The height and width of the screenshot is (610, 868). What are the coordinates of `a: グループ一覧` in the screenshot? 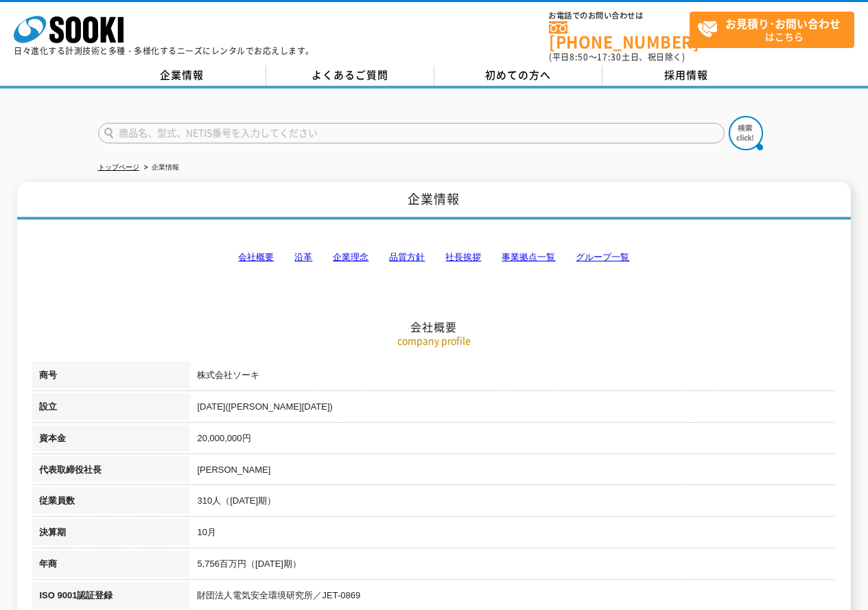 It's located at (602, 256).